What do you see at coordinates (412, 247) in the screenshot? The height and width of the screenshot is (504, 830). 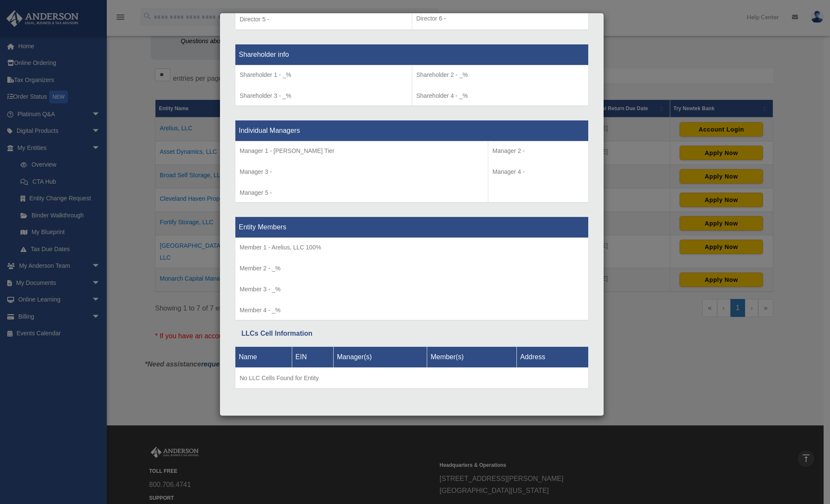 I see `p: Member 1 - Arelius, LLC 100%` at bounding box center [412, 247].